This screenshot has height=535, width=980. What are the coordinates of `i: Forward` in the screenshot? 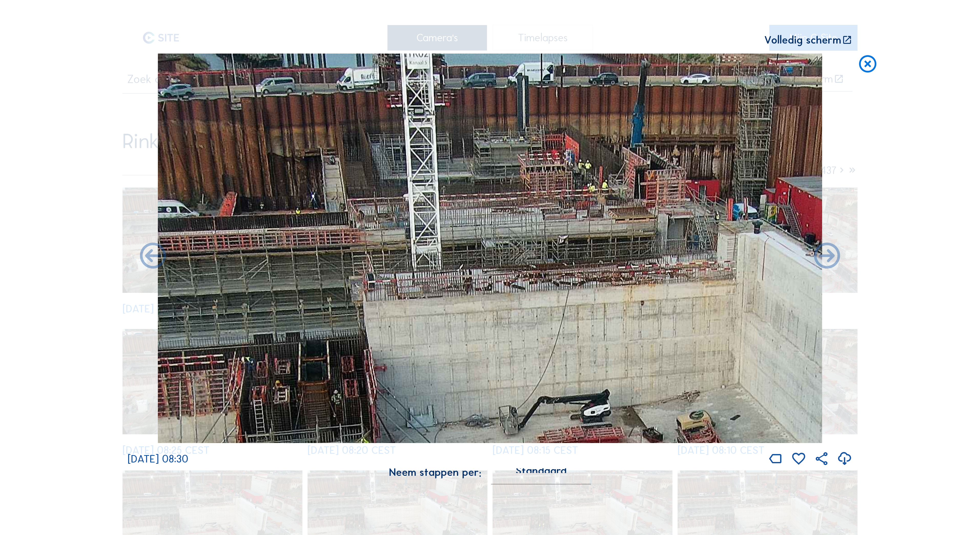 It's located at (153, 257).